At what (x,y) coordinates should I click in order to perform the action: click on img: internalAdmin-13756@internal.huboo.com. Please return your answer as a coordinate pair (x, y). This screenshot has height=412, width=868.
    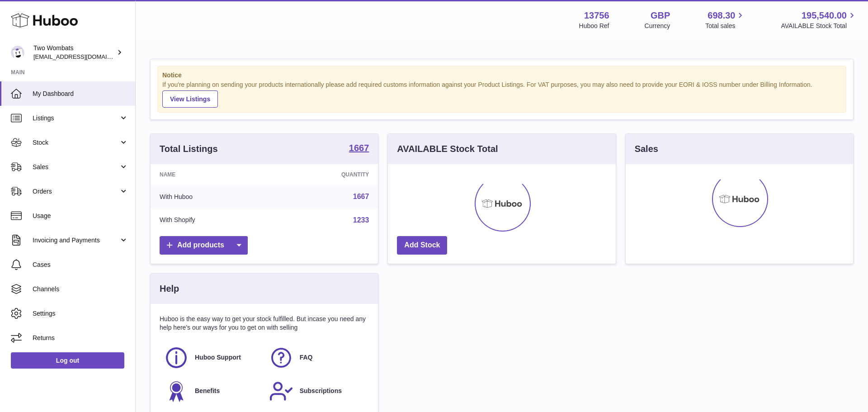
    Looking at the image, I should click on (18, 53).